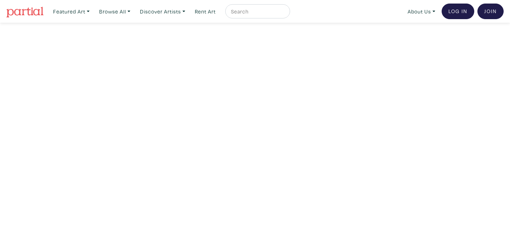 The width and height of the screenshot is (510, 241). I want to click on a: Featured Art, so click(71, 11).